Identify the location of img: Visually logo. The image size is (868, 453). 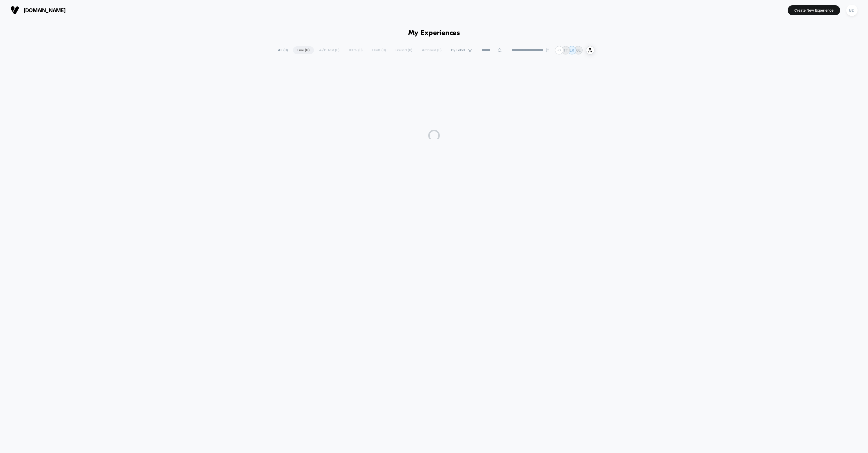
(15, 11).